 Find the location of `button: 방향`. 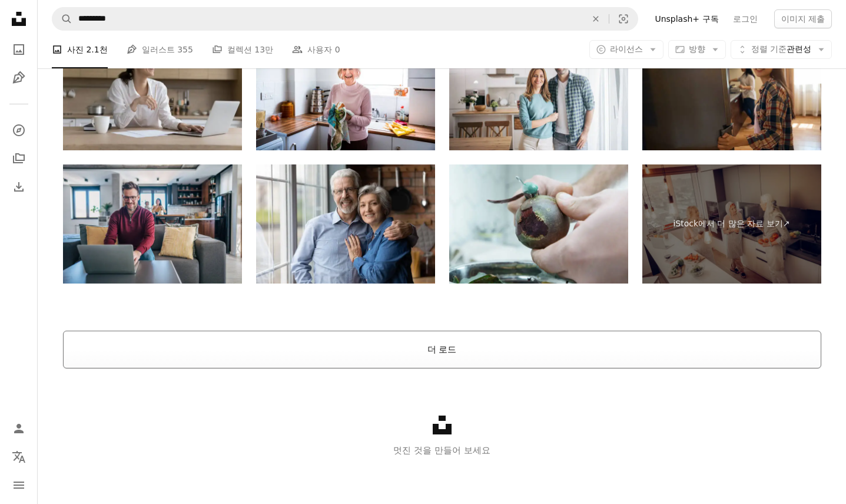

button: 방향 is located at coordinates (697, 50).